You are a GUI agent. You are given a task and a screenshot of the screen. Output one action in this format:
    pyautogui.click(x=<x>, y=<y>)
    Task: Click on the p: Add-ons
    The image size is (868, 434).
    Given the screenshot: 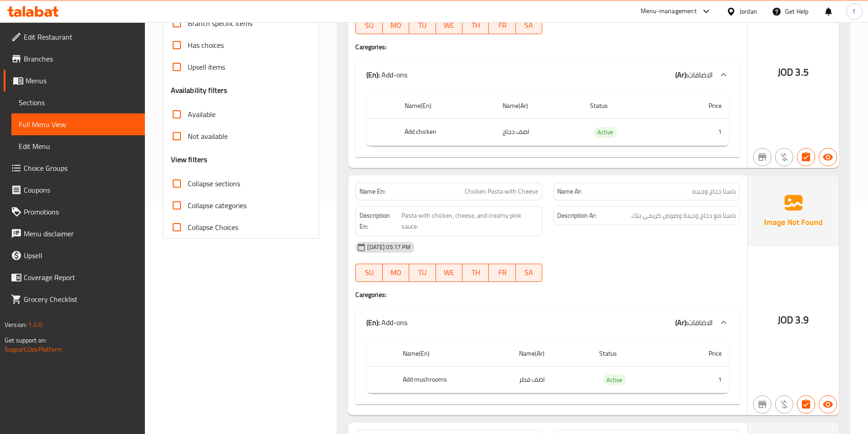 What is the action you would take?
    pyautogui.click(x=387, y=323)
    